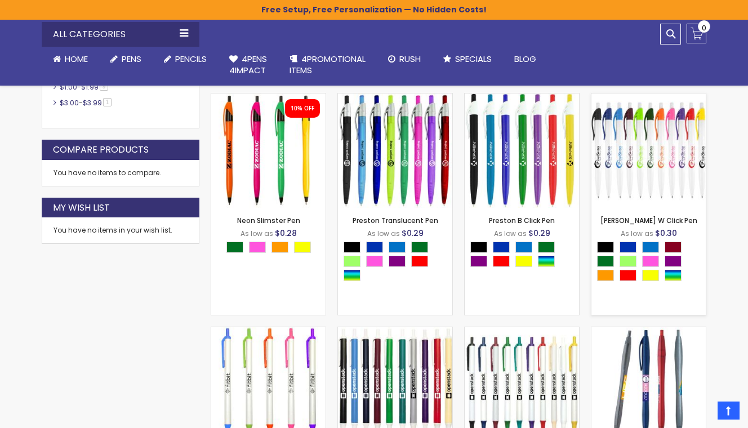 This screenshot has width=748, height=428. I want to click on a: Blog, so click(525, 59).